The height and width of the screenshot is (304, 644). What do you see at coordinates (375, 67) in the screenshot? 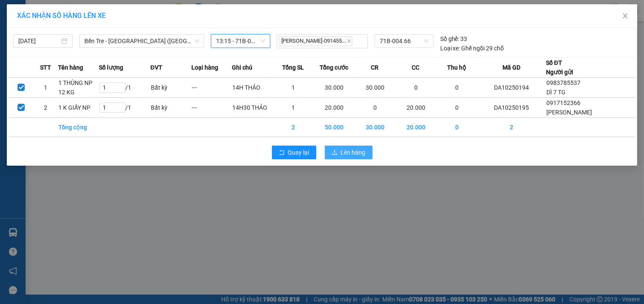
I see `span: CR` at bounding box center [375, 67].